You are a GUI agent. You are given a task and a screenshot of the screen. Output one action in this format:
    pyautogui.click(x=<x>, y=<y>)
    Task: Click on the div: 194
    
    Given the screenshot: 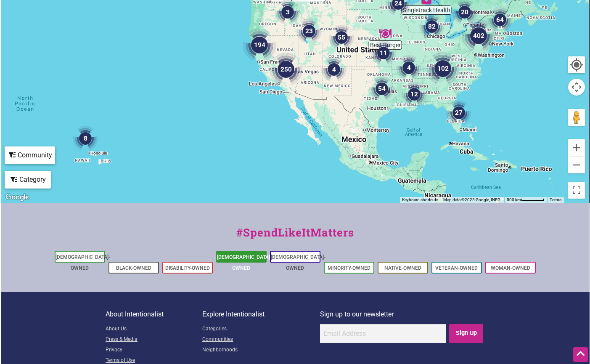 What is the action you would take?
    pyautogui.click(x=260, y=45)
    